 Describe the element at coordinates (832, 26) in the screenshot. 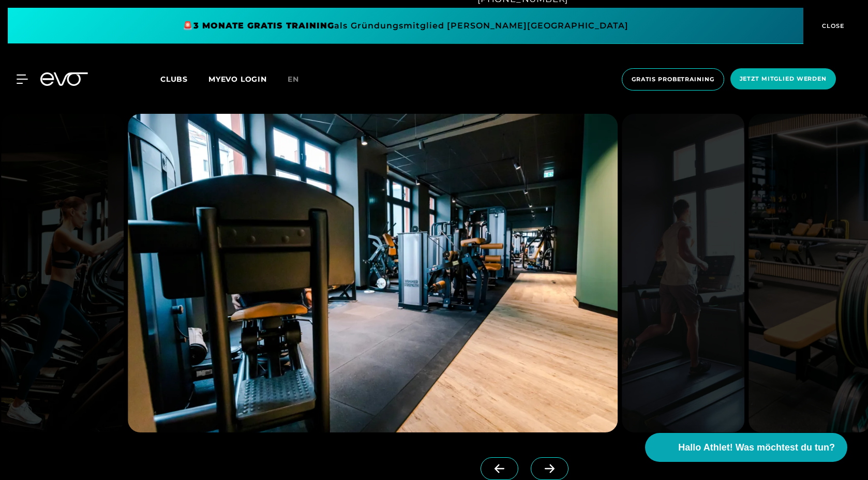

I see `span: CLOSE` at that location.